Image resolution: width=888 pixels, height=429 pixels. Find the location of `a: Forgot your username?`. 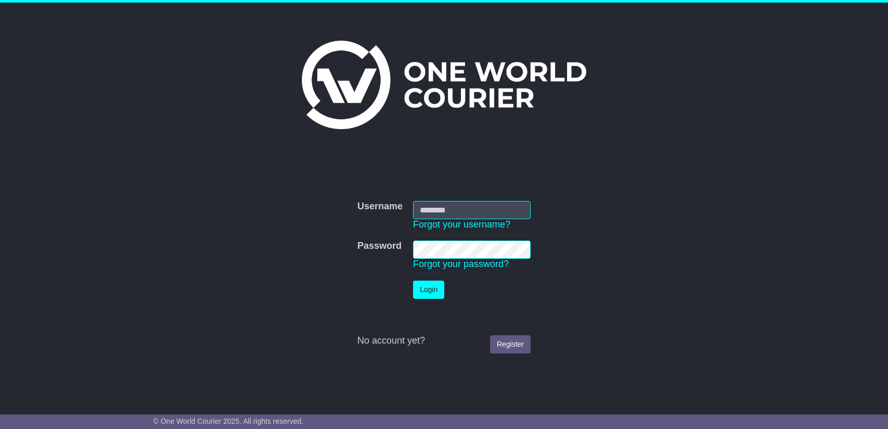

a: Forgot your username? is located at coordinates (461, 224).